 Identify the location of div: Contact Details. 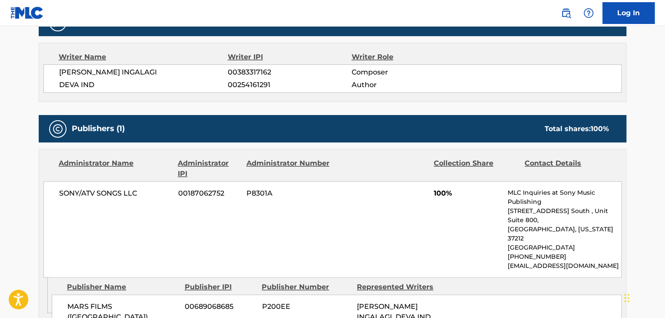
(567, 168).